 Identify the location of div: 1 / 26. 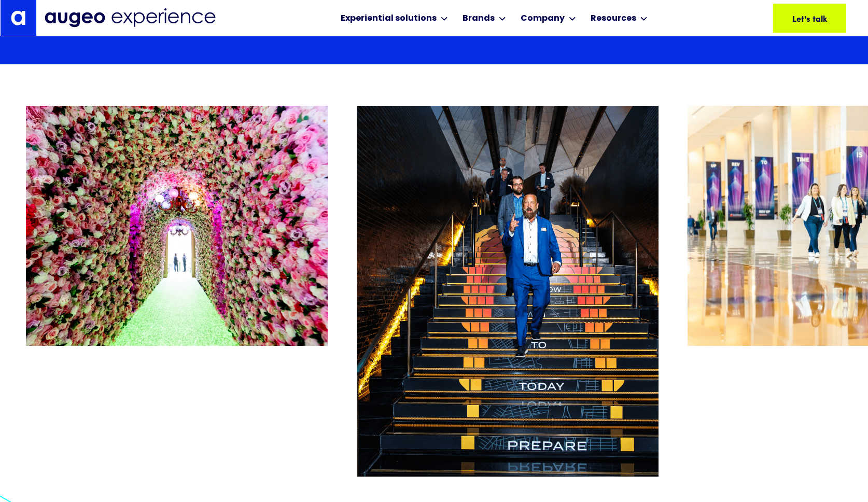
(177, 280).